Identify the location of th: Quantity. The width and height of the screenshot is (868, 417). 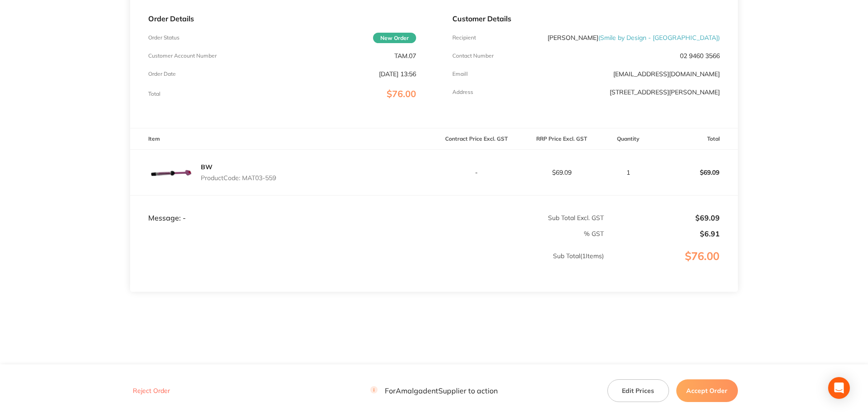
(628, 139).